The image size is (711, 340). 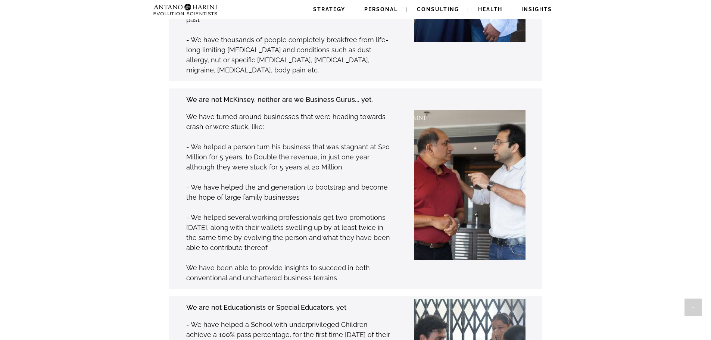 What do you see at coordinates (279, 99) in the screenshot?
I see `strong: We are not McKinsey, neither are we Business Gurus... yet,` at bounding box center [279, 99].